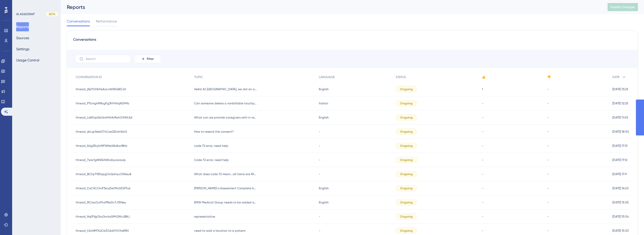  I want to click on span: DATE, so click(616, 77).